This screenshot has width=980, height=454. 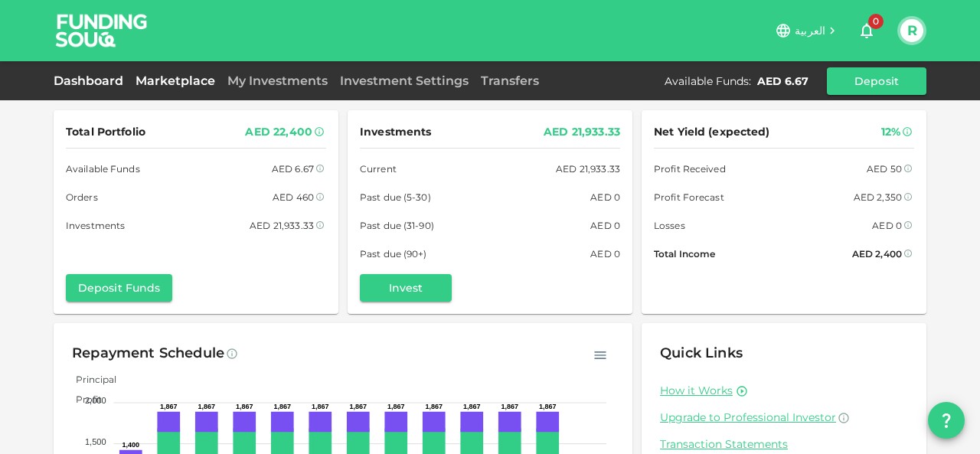 I want to click on button: question, so click(x=947, y=421).